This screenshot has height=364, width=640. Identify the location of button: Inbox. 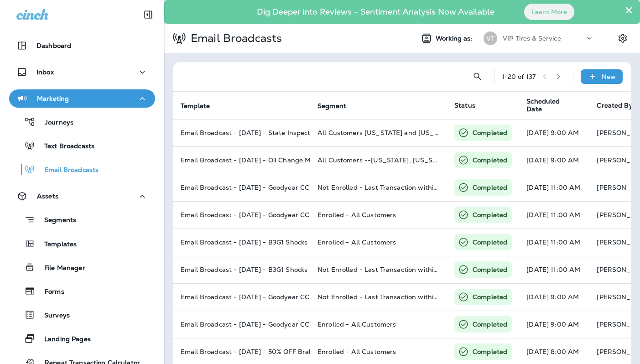
(82, 72).